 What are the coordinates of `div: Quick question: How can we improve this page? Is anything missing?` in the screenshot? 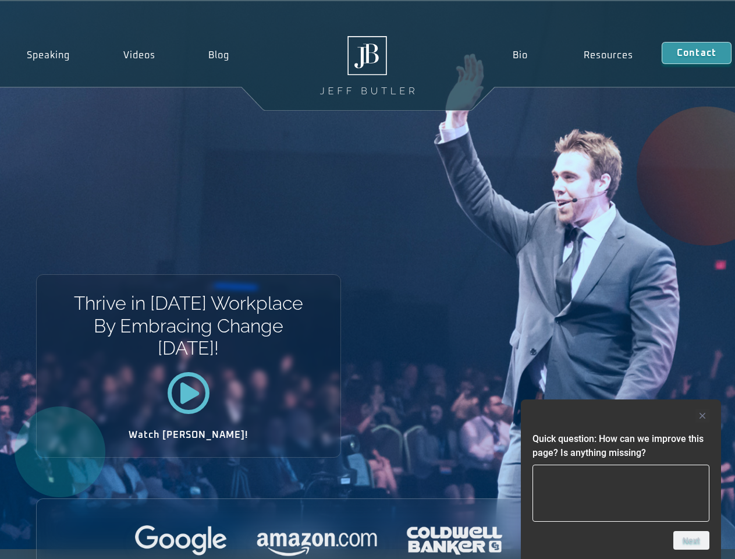 It's located at (621, 479).